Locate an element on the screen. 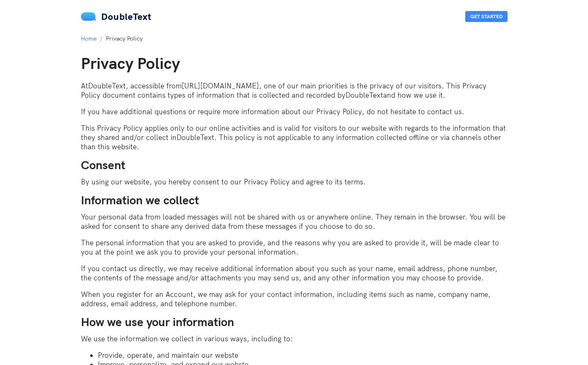 This screenshot has width=588, height=365. p: By using our website, you hereby consent to our Privacy Policy and agree to its terms. is located at coordinates (294, 182).